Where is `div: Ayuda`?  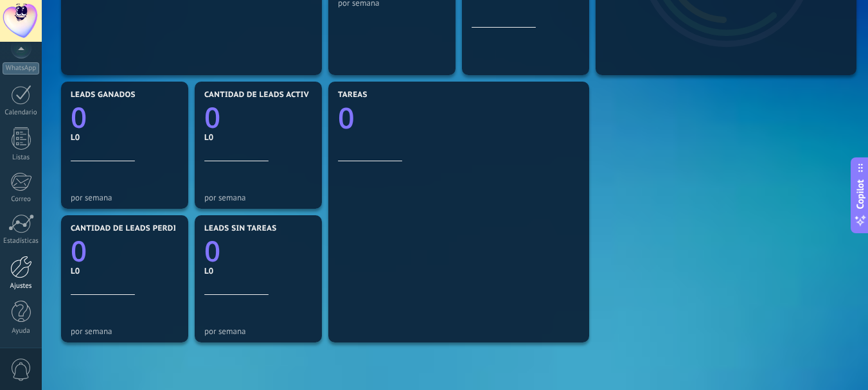
div: Ayuda is located at coordinates (21, 331).